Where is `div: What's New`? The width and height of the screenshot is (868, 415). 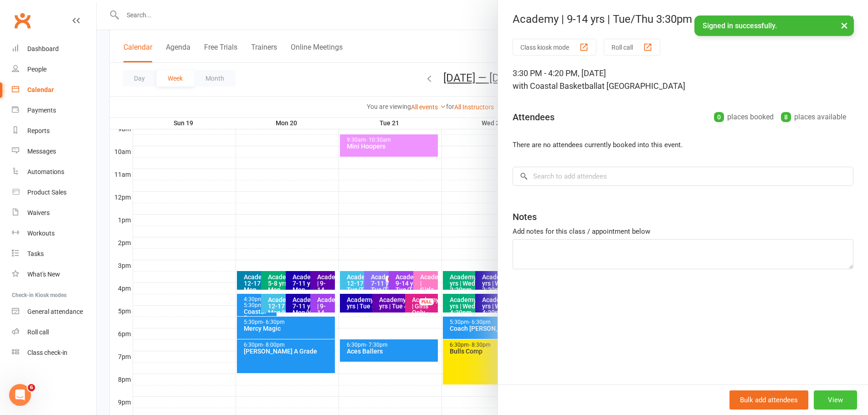 div: What's New is located at coordinates (44, 274).